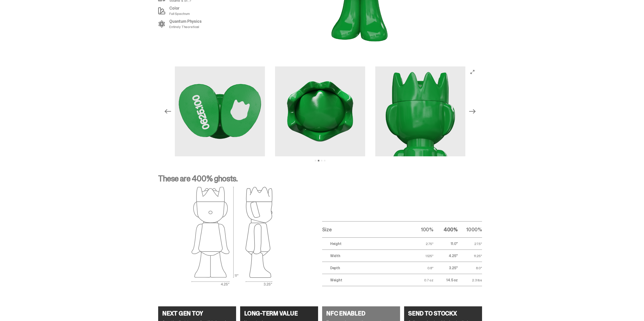 The image size is (644, 321). Describe the element at coordinates (445, 268) in the screenshot. I see `td: 3.25"` at that location.